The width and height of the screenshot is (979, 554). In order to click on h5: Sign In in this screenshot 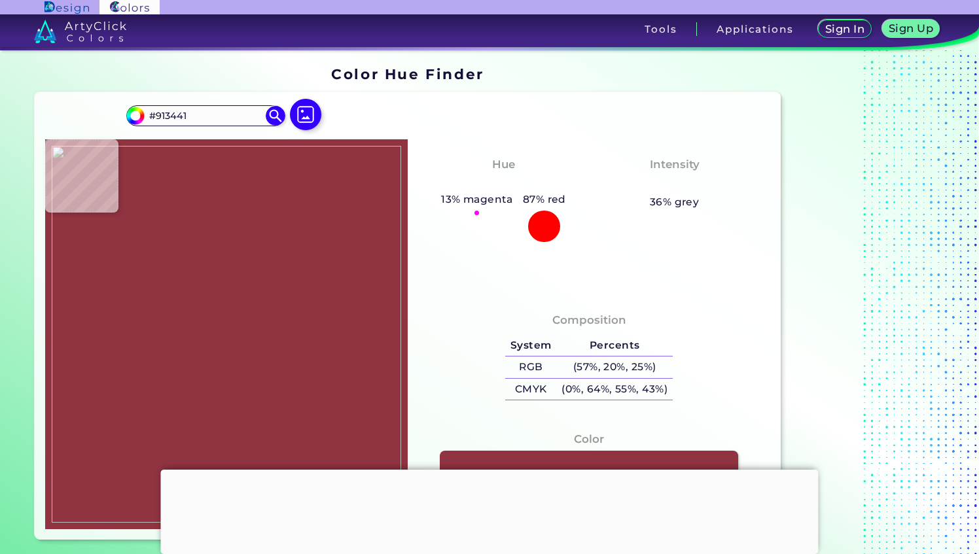, I will do `click(845, 29)`.